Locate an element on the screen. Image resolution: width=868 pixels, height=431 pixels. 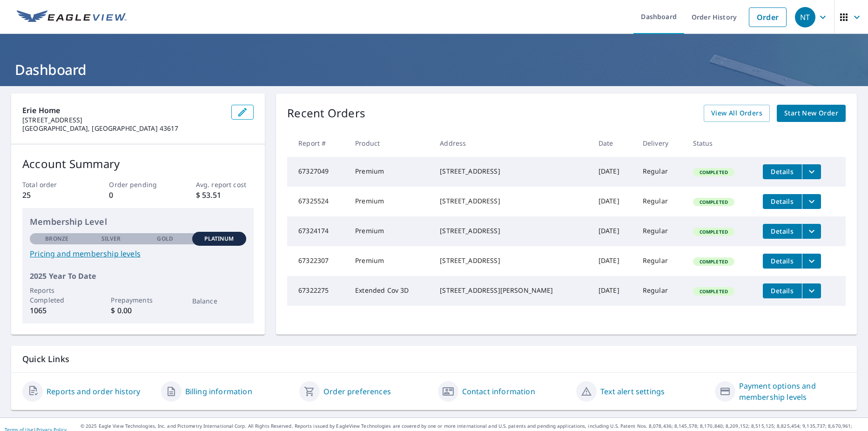
th: Date is located at coordinates (613, 143).